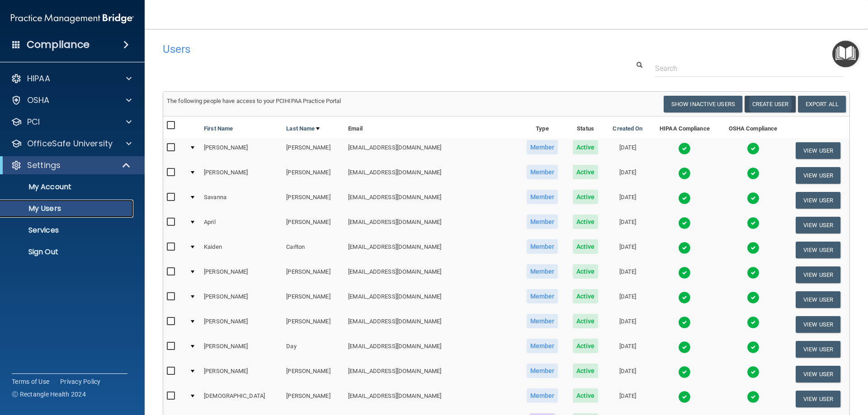 The width and height of the screenshot is (868, 415). What do you see at coordinates (770, 104) in the screenshot?
I see `button: Create User` at bounding box center [770, 104].